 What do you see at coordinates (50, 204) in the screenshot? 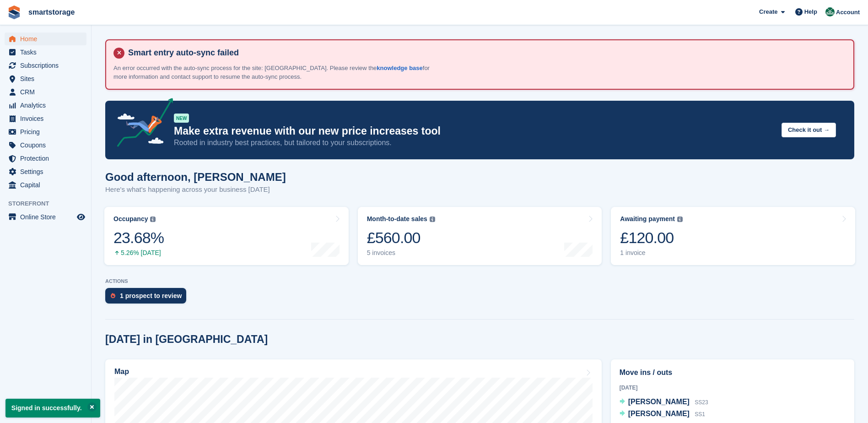
I see `span: Storefront` at bounding box center [50, 204].